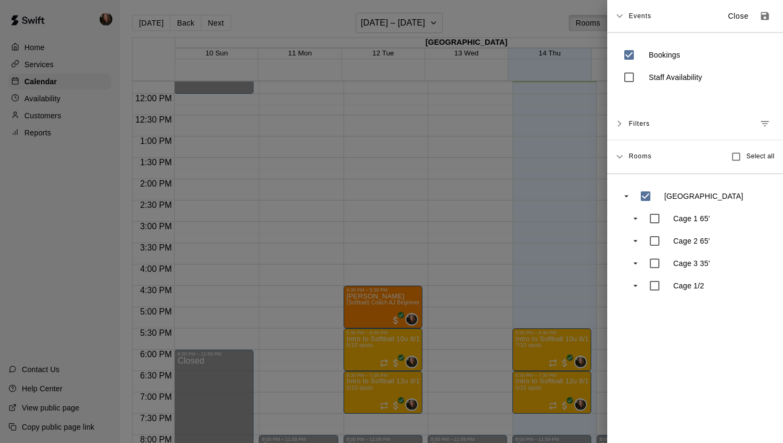 The width and height of the screenshot is (783, 443). Describe the element at coordinates (738, 16) in the screenshot. I see `button: Close sidebar` at that location.